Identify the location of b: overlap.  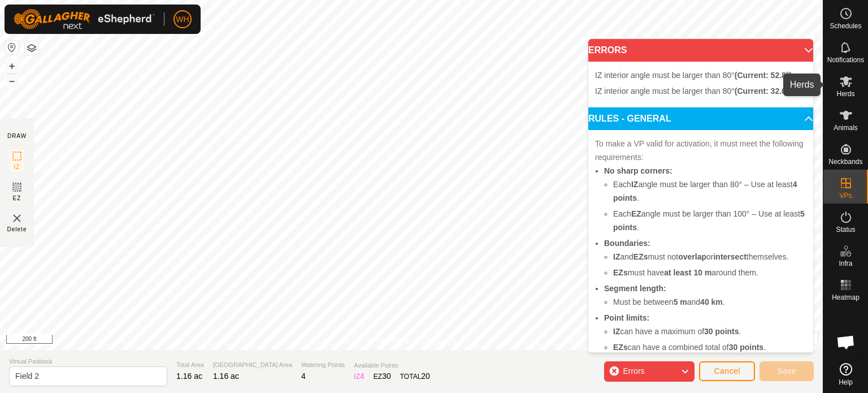
(692, 257).